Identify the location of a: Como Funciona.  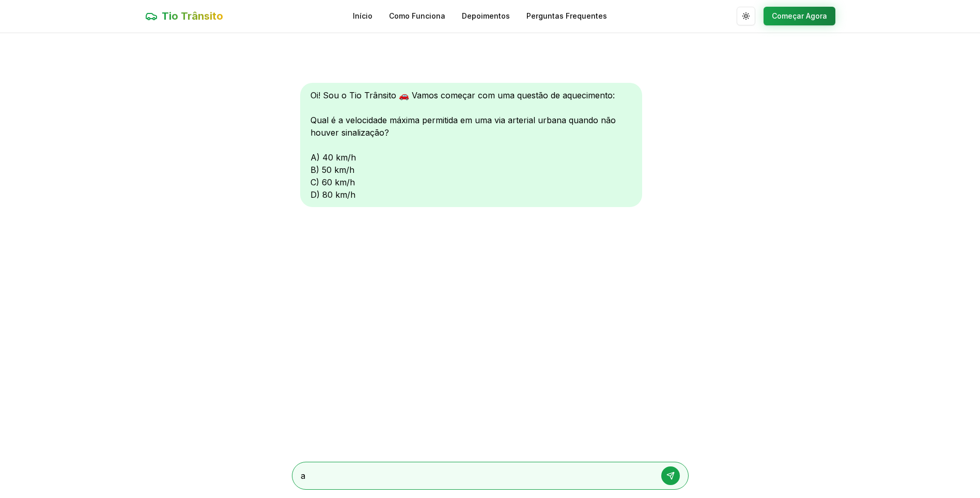
(417, 16).